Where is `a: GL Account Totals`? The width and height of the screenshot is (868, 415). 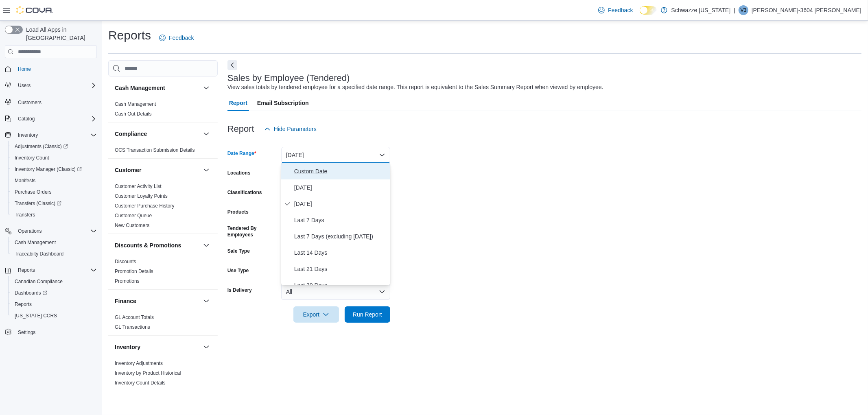
a: GL Account Totals is located at coordinates (134, 318).